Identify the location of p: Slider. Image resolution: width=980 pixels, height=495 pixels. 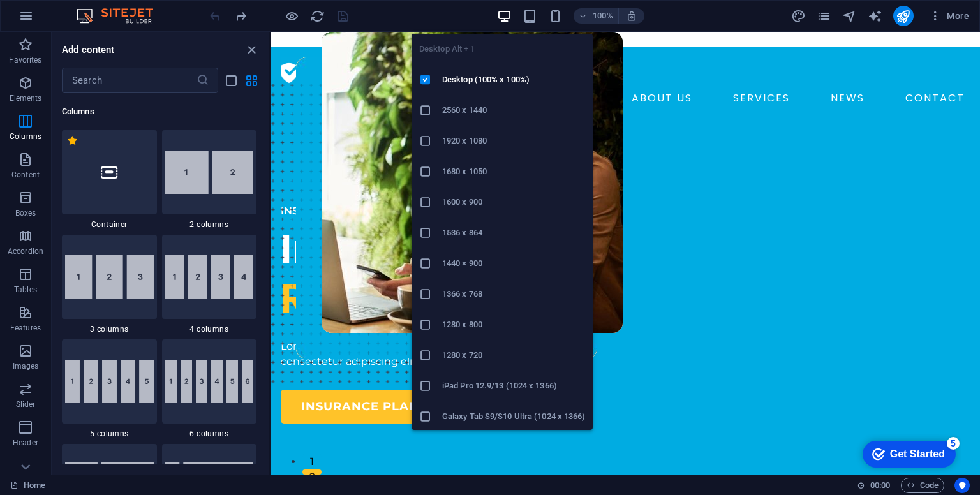
(25, 405).